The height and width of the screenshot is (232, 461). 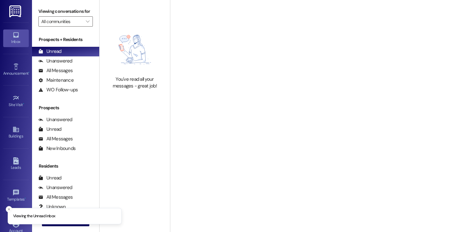 What do you see at coordinates (16, 11) in the screenshot?
I see `img: ResiDesk Logo` at bounding box center [16, 11].